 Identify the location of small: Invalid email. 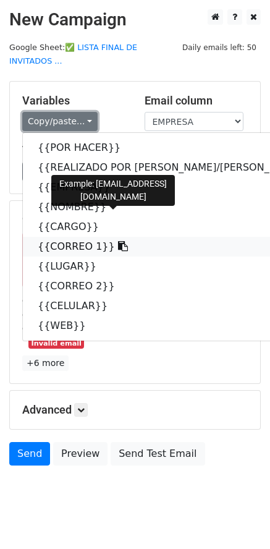
(56, 343).